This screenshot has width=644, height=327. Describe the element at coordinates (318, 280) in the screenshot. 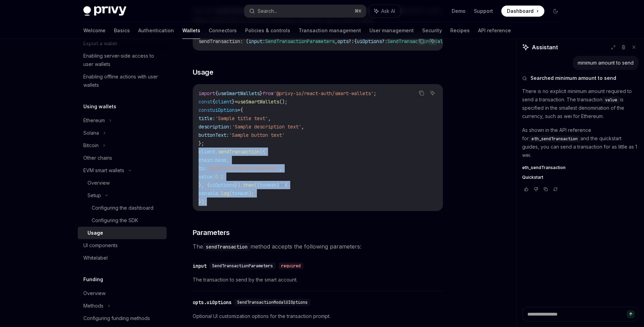

I see `span: The transaction to send by the smart account.` at that location.